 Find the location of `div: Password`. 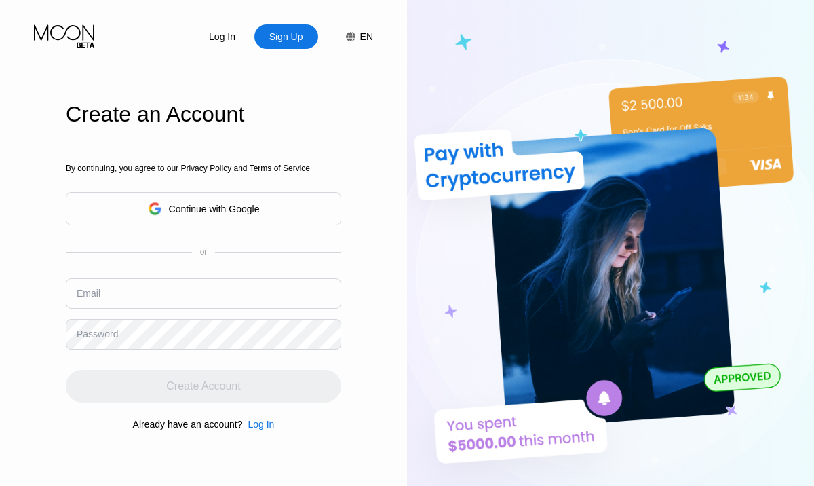

div: Password is located at coordinates (97, 334).